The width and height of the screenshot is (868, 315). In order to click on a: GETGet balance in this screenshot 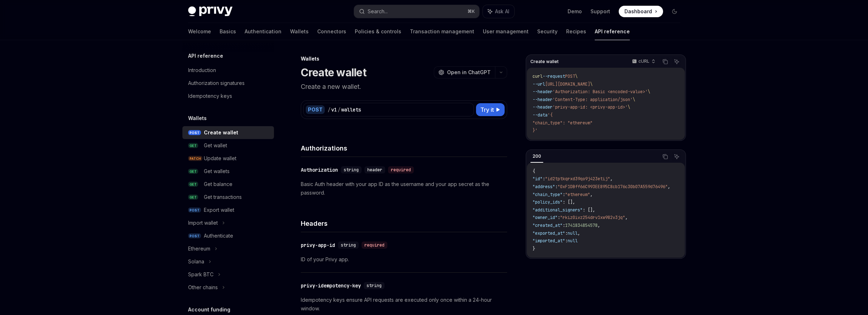, I will do `click(228, 184)`.